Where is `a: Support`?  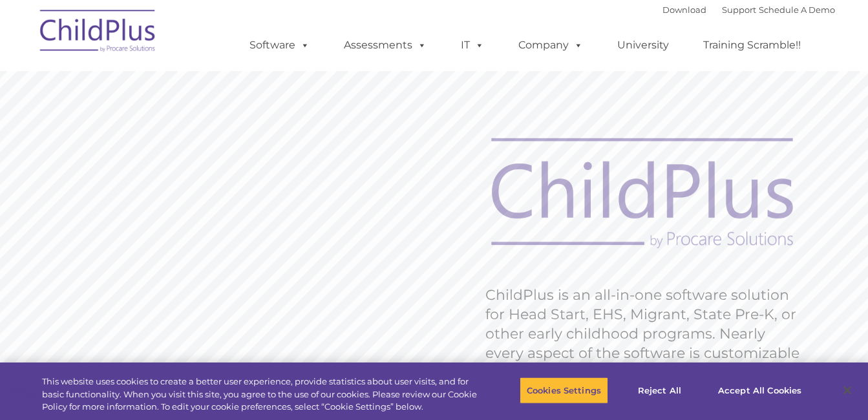 a: Support is located at coordinates (739, 10).